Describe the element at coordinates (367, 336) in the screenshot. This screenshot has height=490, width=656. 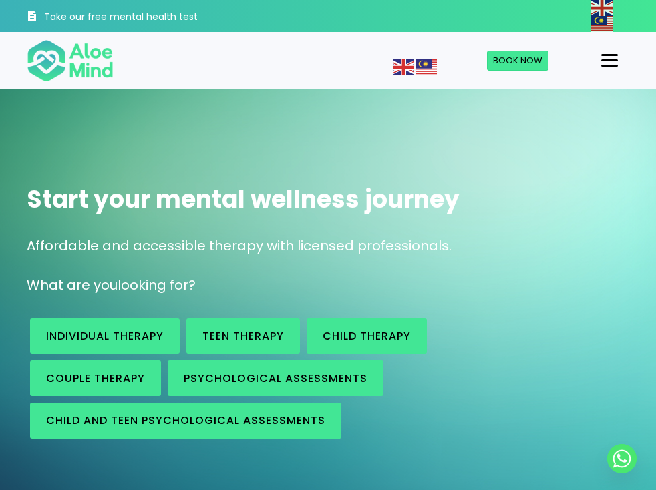
I see `span: Child Therapy` at that location.